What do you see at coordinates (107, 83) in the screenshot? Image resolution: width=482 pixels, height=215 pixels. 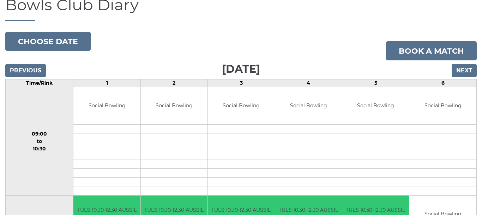 I see `td: 1` at bounding box center [107, 83].